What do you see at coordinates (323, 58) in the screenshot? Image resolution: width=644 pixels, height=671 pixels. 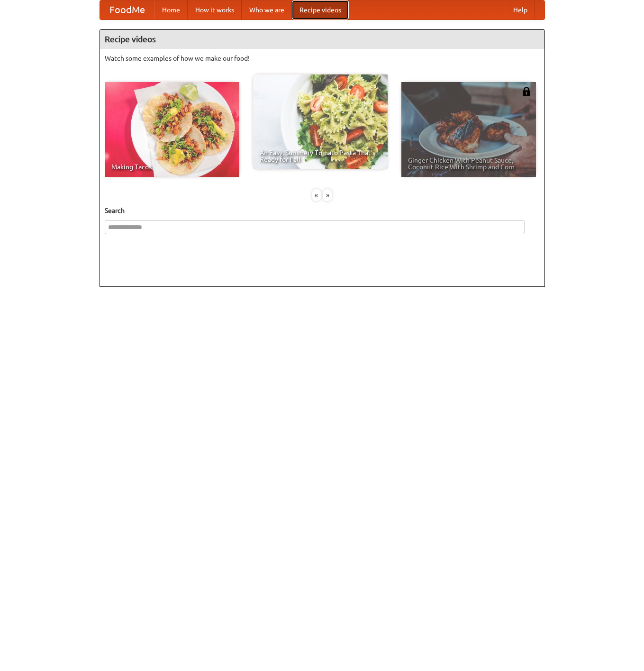 I see `p: Watch some examples of how we make our food!` at bounding box center [323, 58].